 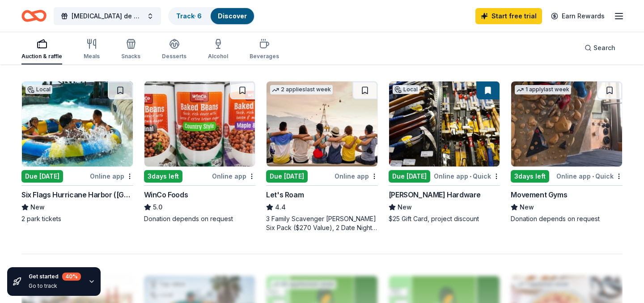 What do you see at coordinates (566, 124) in the screenshot?
I see `img: Image for Movement Gyms` at bounding box center [566, 124].